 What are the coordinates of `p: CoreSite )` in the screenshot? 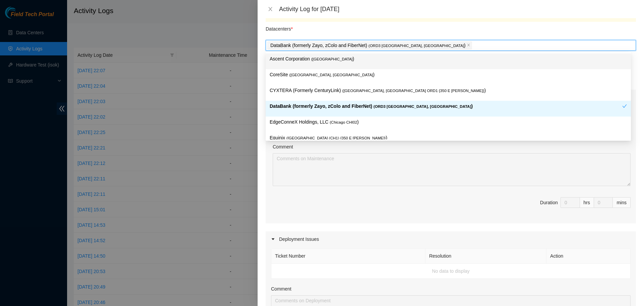 It's located at (448, 75).